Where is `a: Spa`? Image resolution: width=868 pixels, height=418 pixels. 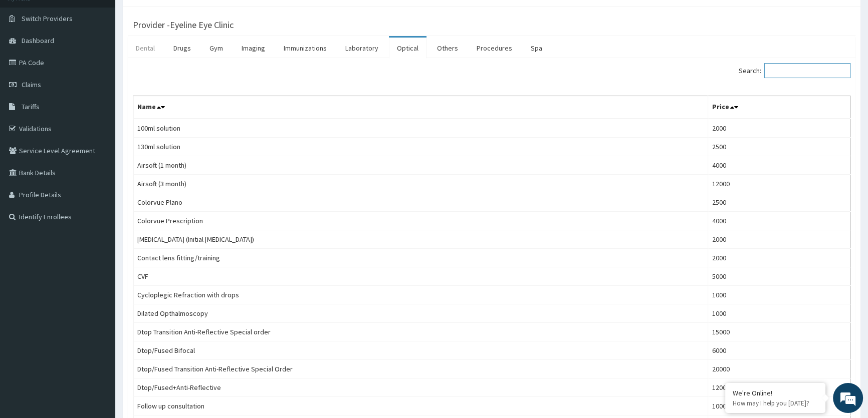 a: Spa is located at coordinates (536, 48).